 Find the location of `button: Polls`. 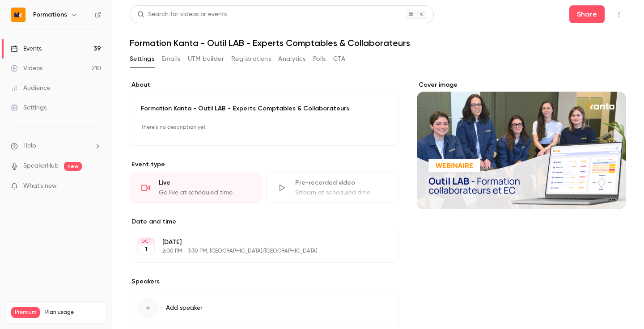

button: Polls is located at coordinates (320, 59).